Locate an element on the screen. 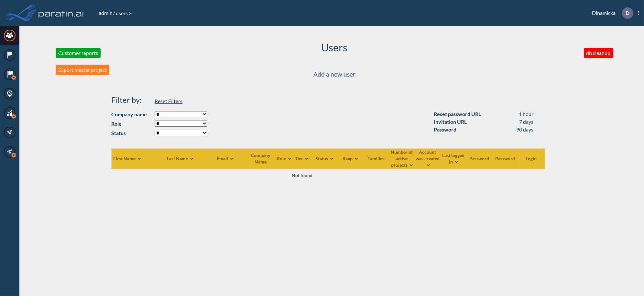 This screenshot has width=644, height=296. h2: Users is located at coordinates (335, 47).